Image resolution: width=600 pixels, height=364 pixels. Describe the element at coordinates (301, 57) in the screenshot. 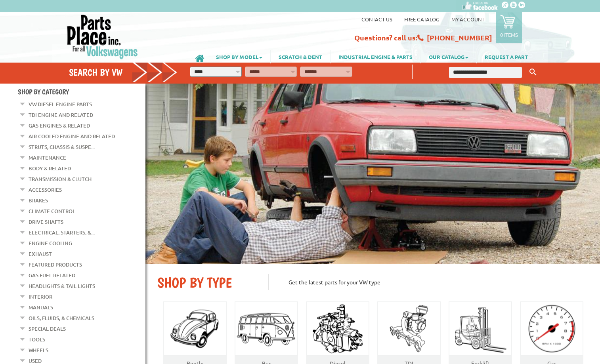

I see `a: SCRATCH & DENT` at that location.